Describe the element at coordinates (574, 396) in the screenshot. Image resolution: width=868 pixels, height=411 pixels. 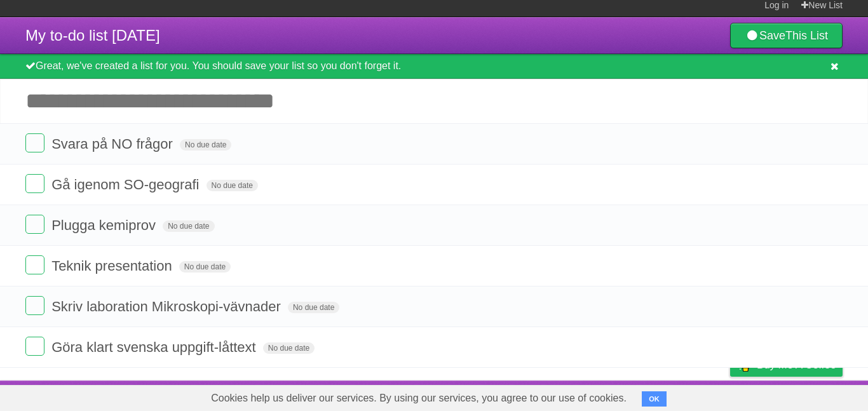
I see `a: About` at that location.